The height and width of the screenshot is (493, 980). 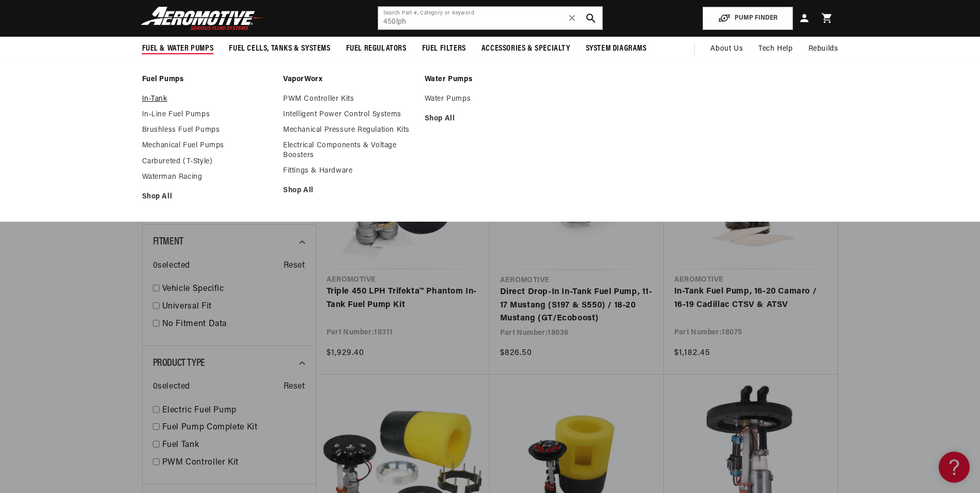 I want to click on a: Fittings & Hardware, so click(x=349, y=171).